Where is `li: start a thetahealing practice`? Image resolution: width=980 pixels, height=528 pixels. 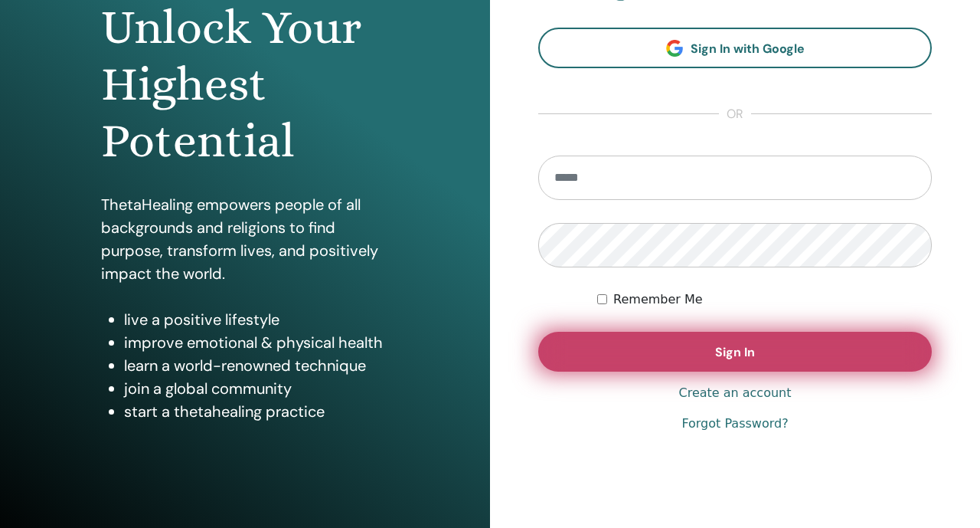 li: start a thetahealing practice is located at coordinates (257, 411).